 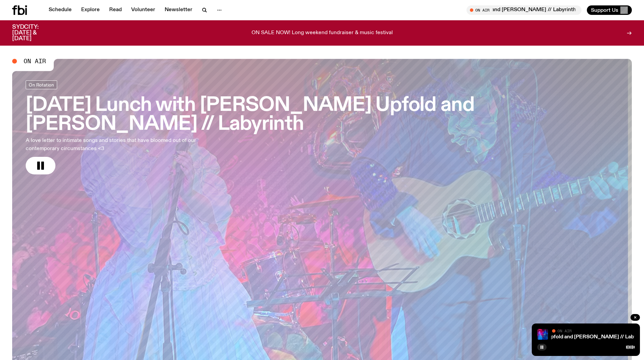 I want to click on a: Labyrinth, so click(x=543, y=335).